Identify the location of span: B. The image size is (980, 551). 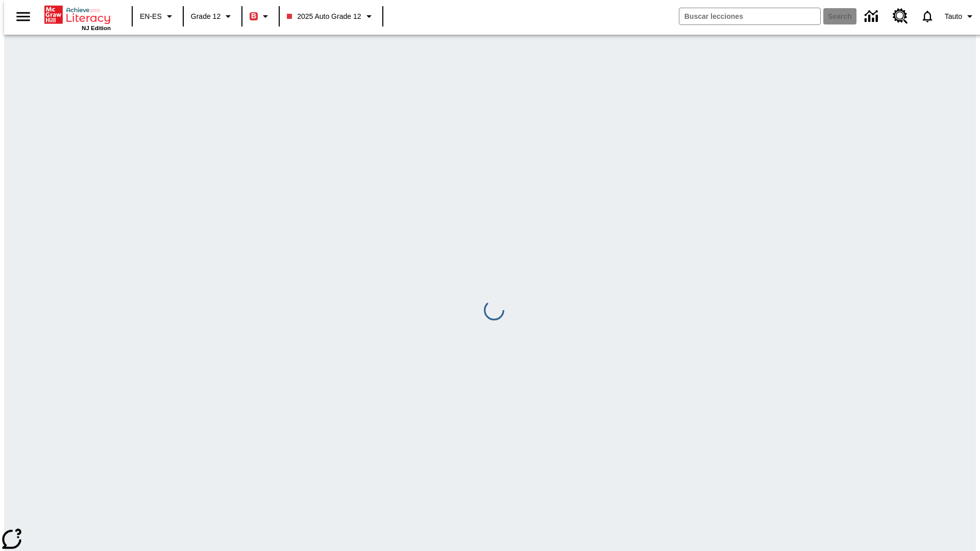
(254, 16).